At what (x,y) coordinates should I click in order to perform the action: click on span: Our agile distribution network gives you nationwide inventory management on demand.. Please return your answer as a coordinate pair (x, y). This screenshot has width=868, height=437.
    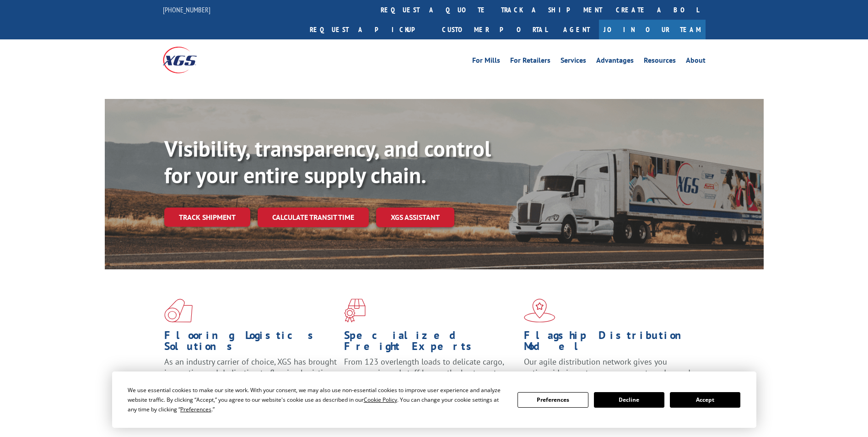
    Looking at the image, I should click on (608, 366).